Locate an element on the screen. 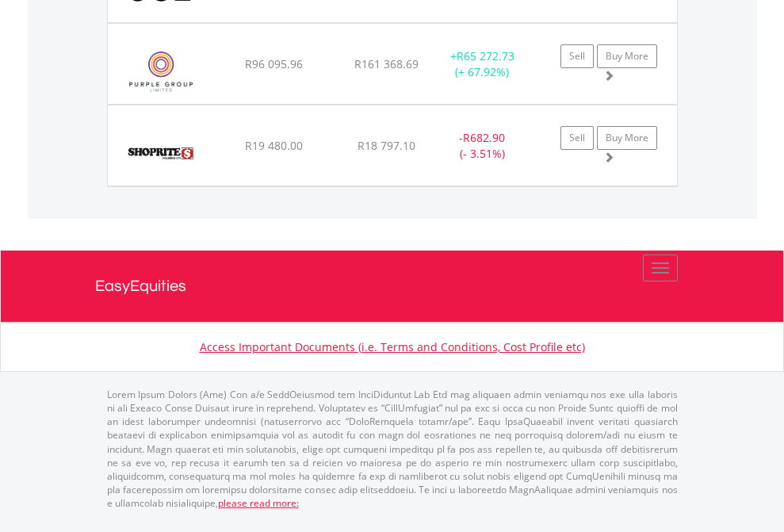 The height and width of the screenshot is (532, 784). a: EasyEquities is located at coordinates (393, 286).